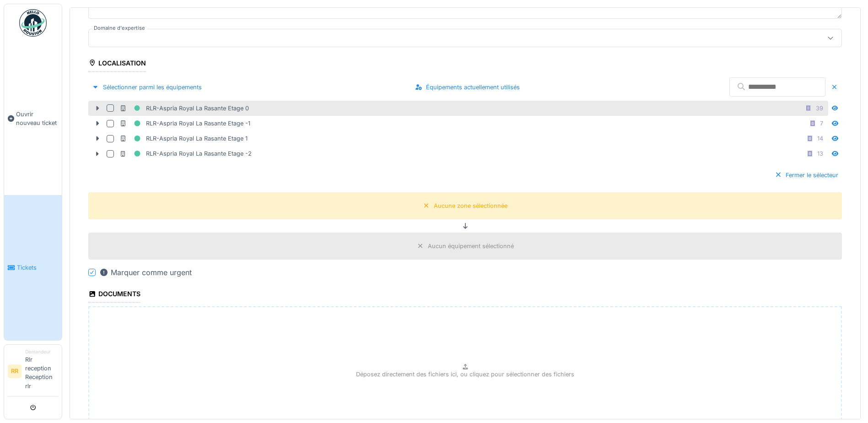 The height and width of the screenshot is (423, 868). I want to click on div: RLR-Aspria Royal La Rasante Etage 0, so click(184, 108).